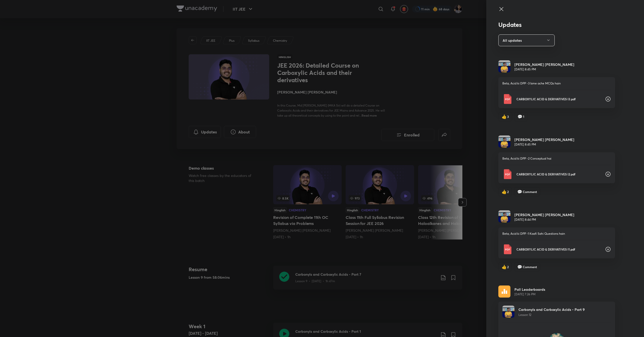 The image size is (644, 337). Describe the element at coordinates (557, 159) in the screenshot. I see `p: Beta, Acid ki DPP -2 Conceptual hai` at that location.